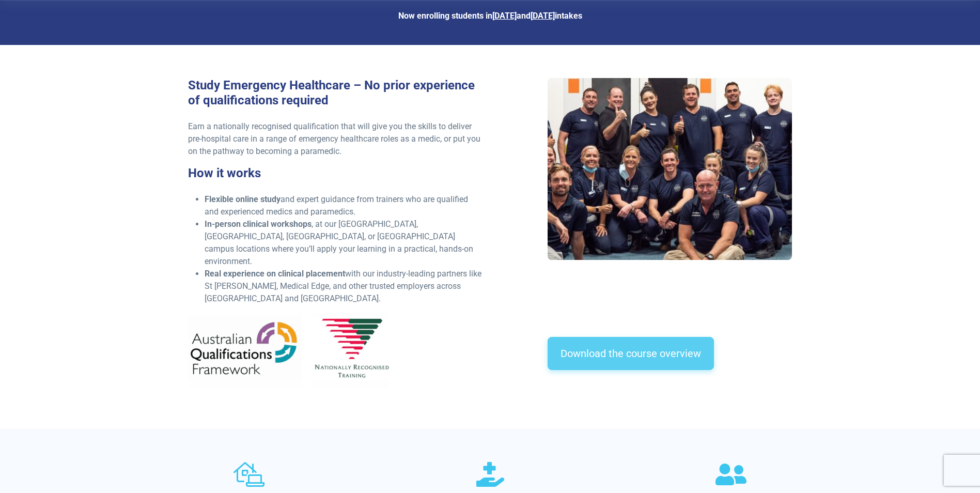  I want to click on strong: Now enrolling students in and intakes, so click(490, 16).